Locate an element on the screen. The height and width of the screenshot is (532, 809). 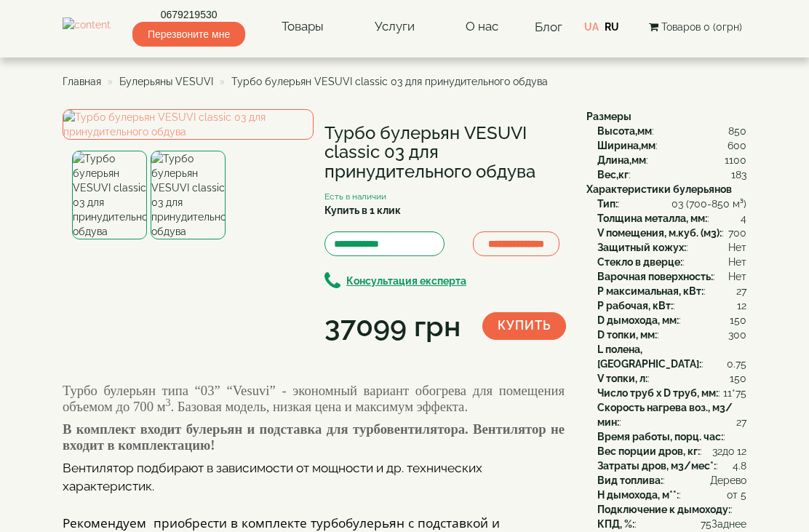
a: Услуги is located at coordinates (394, 27).